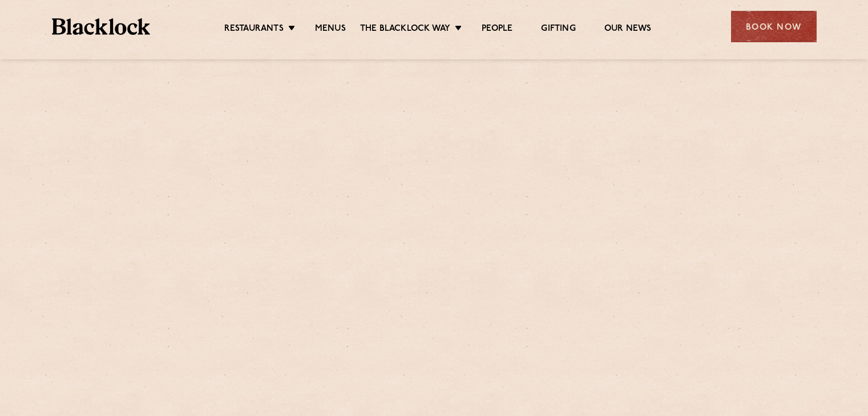  I want to click on div: Book Now, so click(774, 26).